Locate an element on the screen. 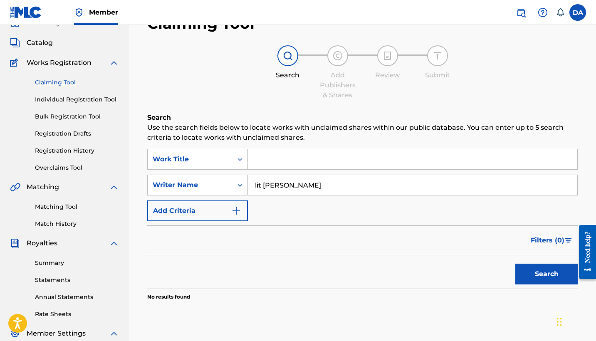 Image resolution: width=596 pixels, height=341 pixels. img: Catalog is located at coordinates (15, 43).